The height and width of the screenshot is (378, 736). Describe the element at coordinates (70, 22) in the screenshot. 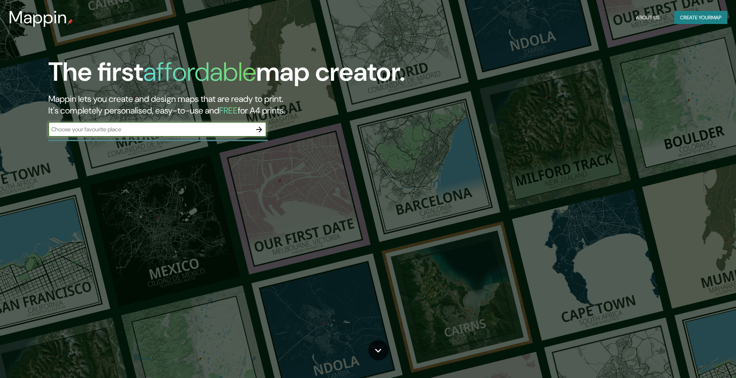

I see `img: mappin-pin` at that location.